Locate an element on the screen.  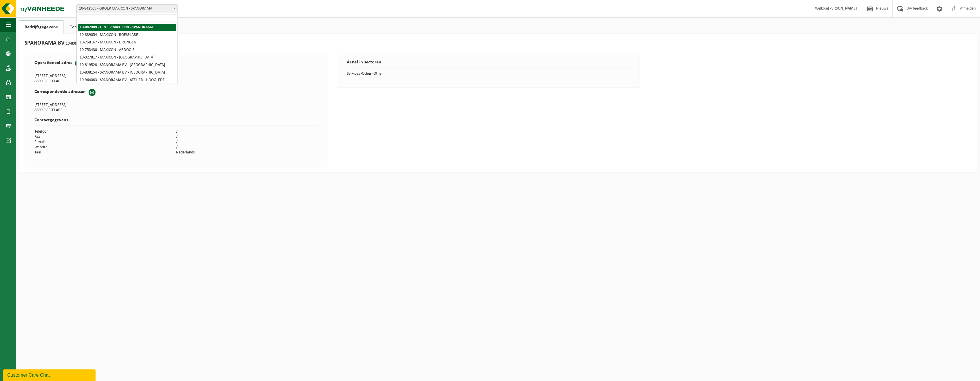
td: Fax is located at coordinates (106, 137).